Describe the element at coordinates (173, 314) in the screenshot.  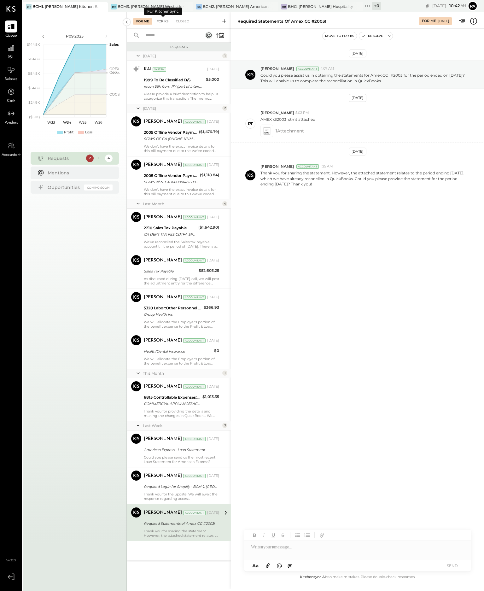
I see `div: Group Health Ins` at that location.